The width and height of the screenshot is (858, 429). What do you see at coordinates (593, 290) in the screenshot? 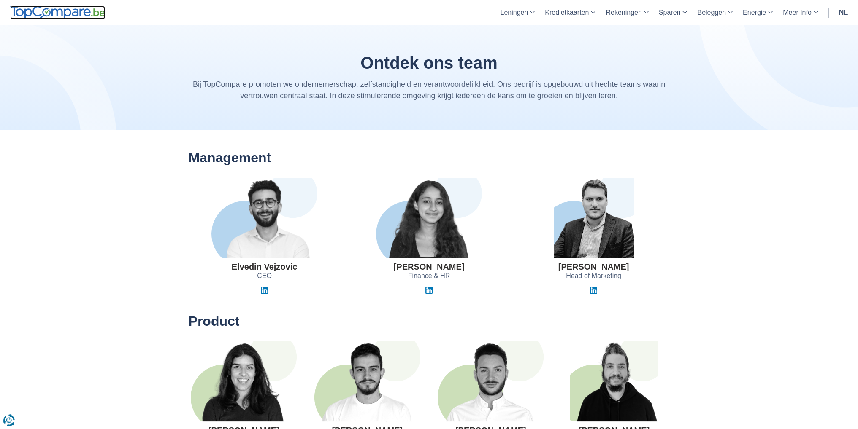
I see `img: Linkedin Guillaume Georges` at bounding box center [593, 290].